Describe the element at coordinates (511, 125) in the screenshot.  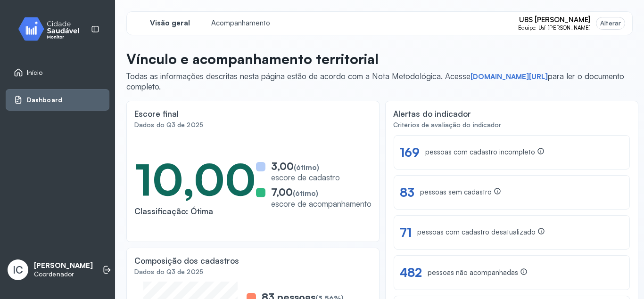
I see `div: Critérios de avaliação do indicador` at that location.